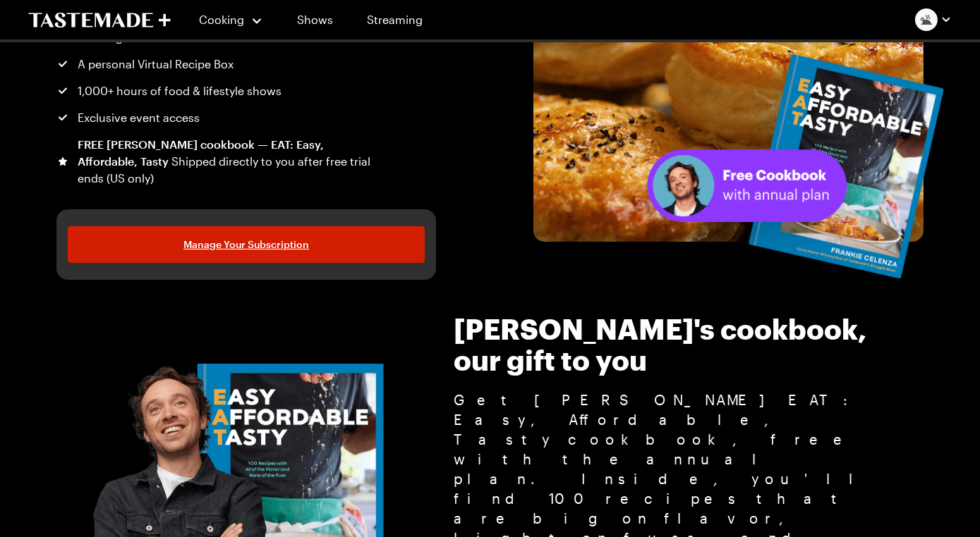 Image resolution: width=980 pixels, height=537 pixels. I want to click on span: Shipped directly to you after free trial ends (US only), so click(224, 169).